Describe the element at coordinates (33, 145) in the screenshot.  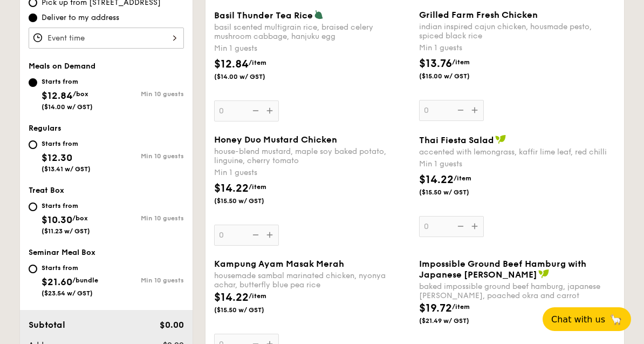
I see `input: Starts from$12.30($13.41 w/ GST)Min 10 guests` at that location.